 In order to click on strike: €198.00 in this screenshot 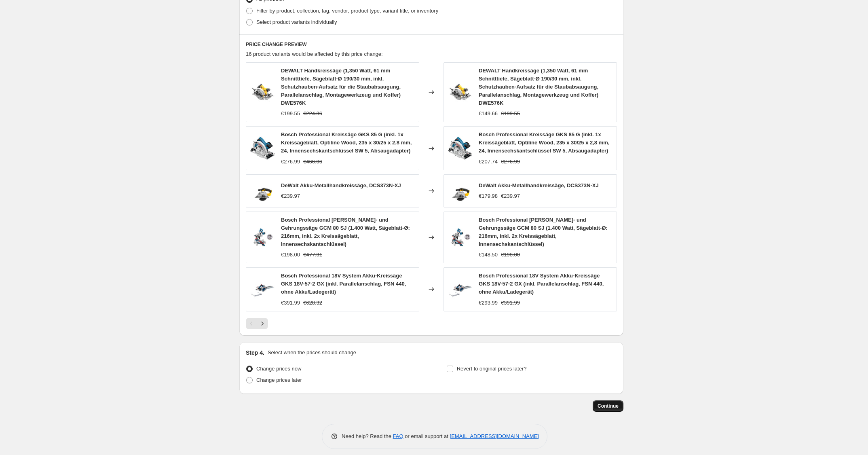, I will do `click(510, 255)`.